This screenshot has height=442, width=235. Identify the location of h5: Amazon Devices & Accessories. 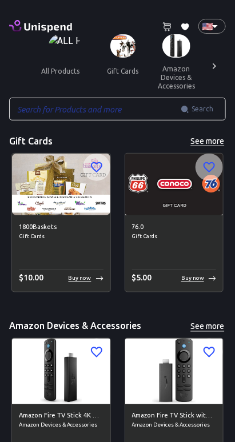
(75, 326).